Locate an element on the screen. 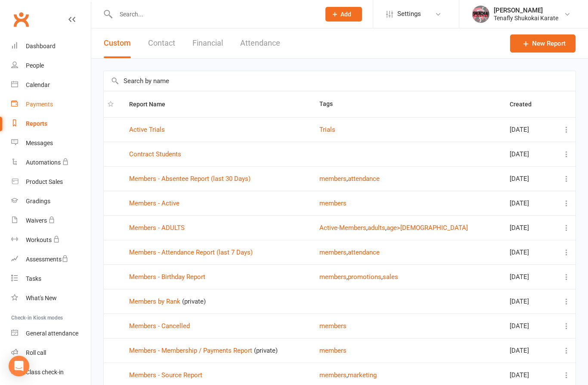  a: Members - Attendance Report (last 7 Days) is located at coordinates (191, 252).